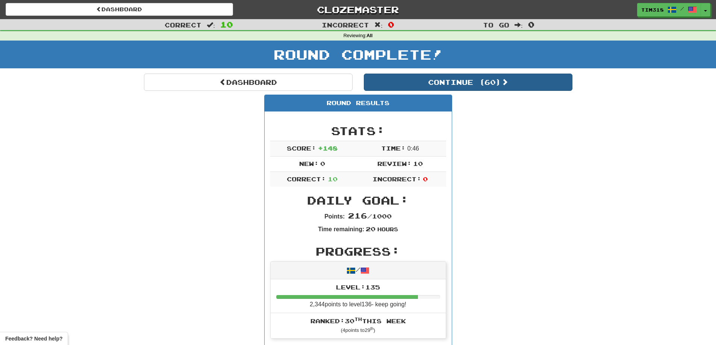 The image size is (716, 345). What do you see at coordinates (335, 216) in the screenshot?
I see `strong: Points:` at bounding box center [335, 216].